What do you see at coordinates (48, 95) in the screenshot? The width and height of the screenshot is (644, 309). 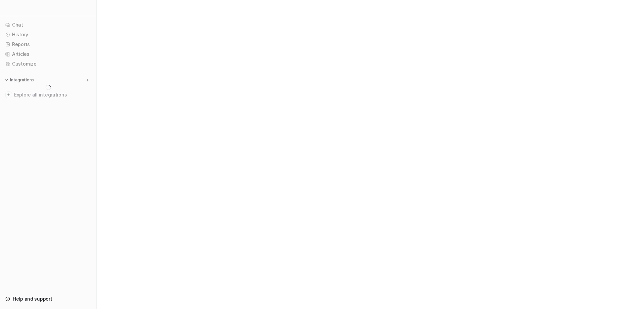 I see `a: Explore all integrations` at bounding box center [48, 95].